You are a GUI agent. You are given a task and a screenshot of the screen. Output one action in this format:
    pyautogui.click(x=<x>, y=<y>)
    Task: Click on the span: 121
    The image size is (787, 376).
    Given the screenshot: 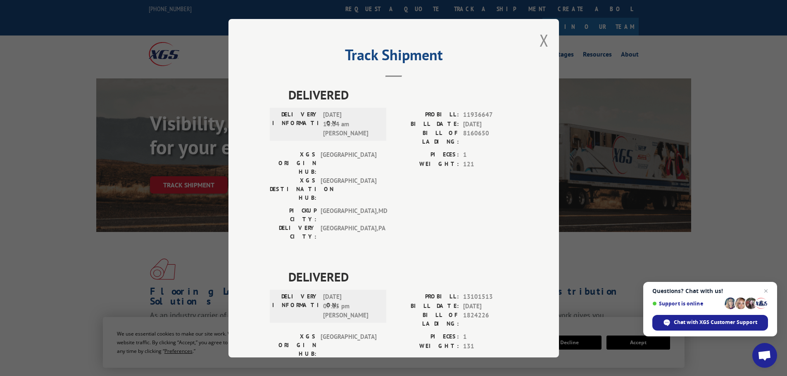 What is the action you would take?
    pyautogui.click(x=490, y=164)
    